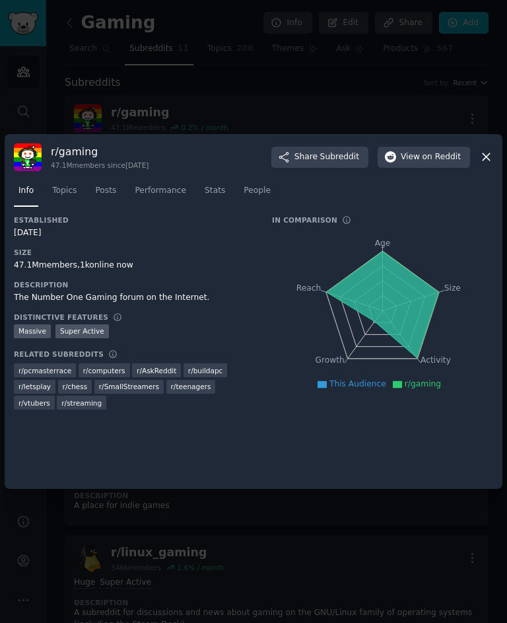 This screenshot has height=623, width=507. Describe the element at coordinates (64, 191) in the screenshot. I see `span: Topics` at that location.